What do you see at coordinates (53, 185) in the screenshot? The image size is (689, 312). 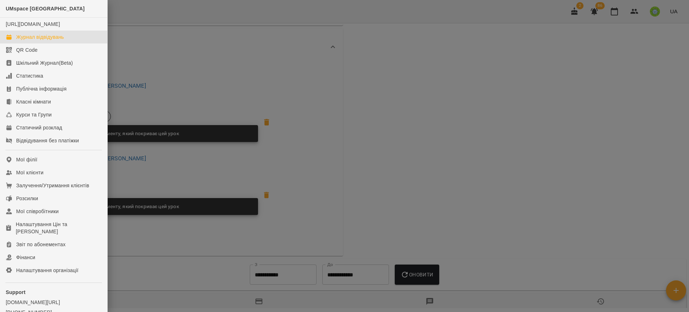 I see `div: Залучення/Утримання клієнтів` at bounding box center [53, 185].